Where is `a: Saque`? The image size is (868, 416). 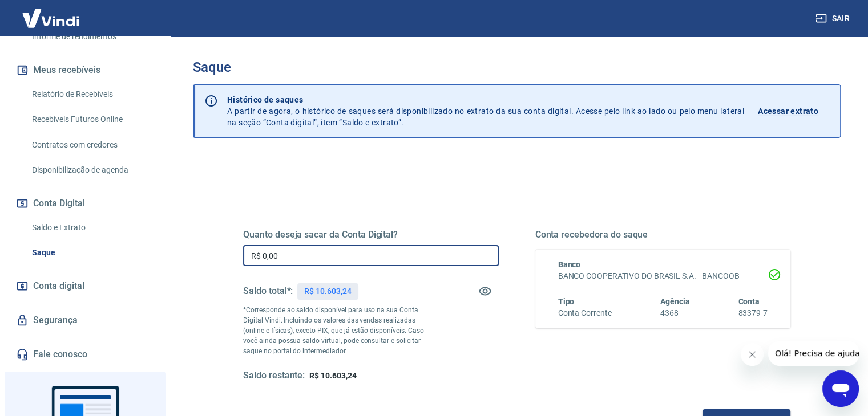
a: Saque is located at coordinates (92, 252).